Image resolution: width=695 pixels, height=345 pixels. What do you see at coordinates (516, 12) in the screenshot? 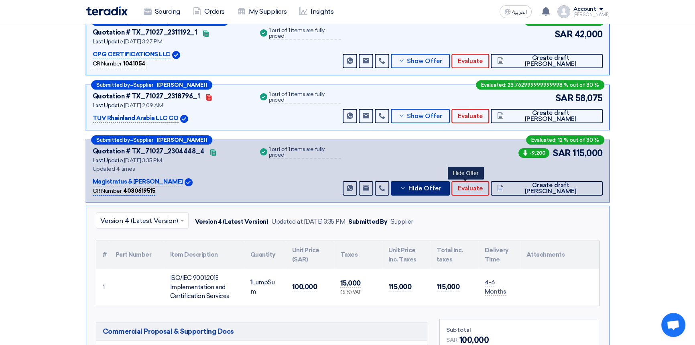
I see `button: العربية` at bounding box center [516, 12].